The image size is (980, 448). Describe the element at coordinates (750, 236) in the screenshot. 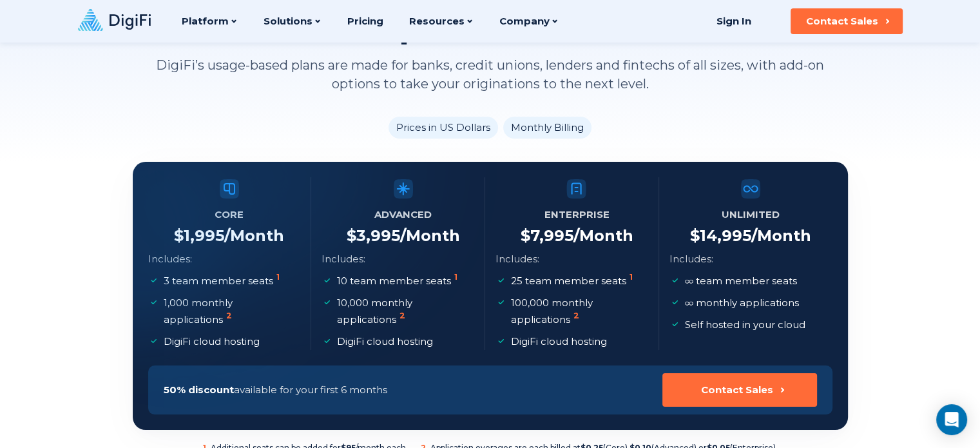

I see `h4: $ 14,995` at that location.